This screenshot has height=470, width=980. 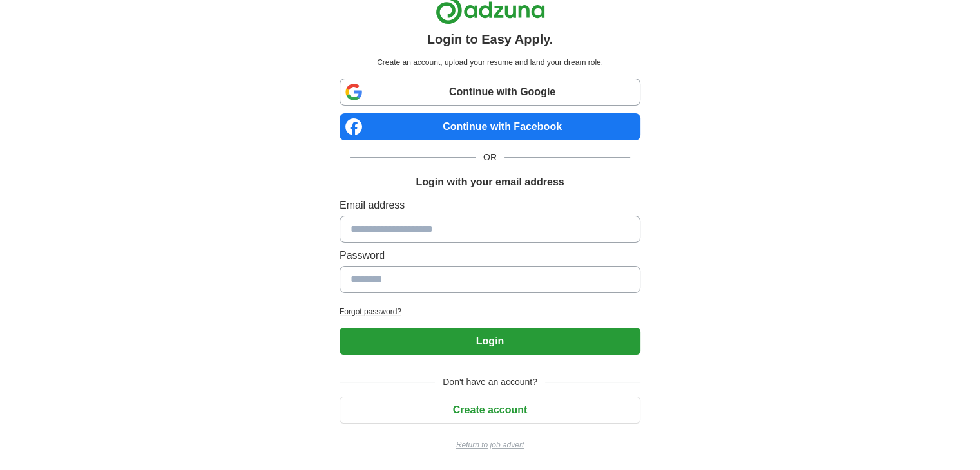 I want to click on h1: Login with your email address, so click(x=490, y=182).